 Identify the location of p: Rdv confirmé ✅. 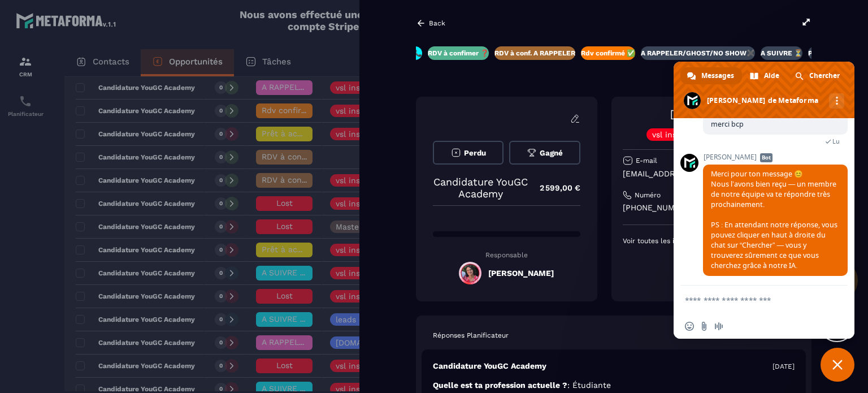
(608, 53).